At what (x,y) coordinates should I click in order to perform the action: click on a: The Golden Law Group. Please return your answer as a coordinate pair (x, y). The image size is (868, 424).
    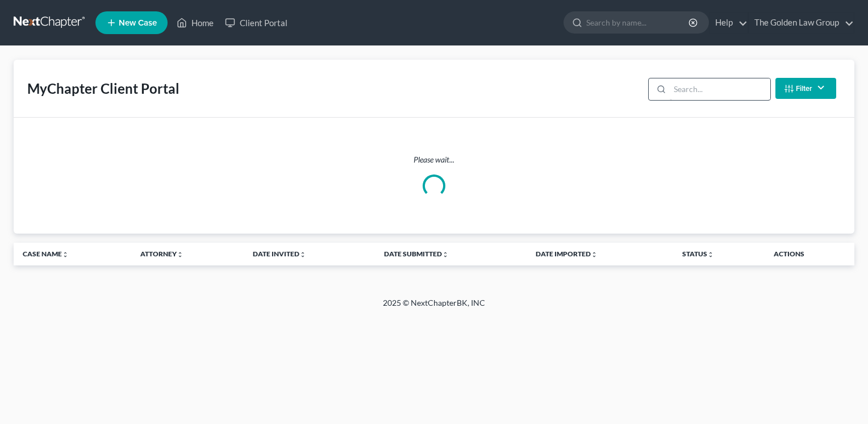
    Looking at the image, I should click on (801, 23).